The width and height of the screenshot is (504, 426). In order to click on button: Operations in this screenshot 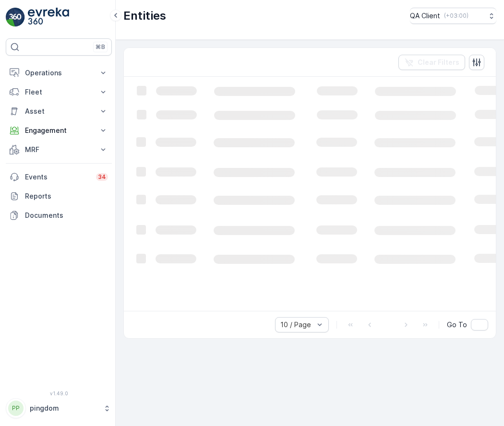, I will do `click(59, 73)`.